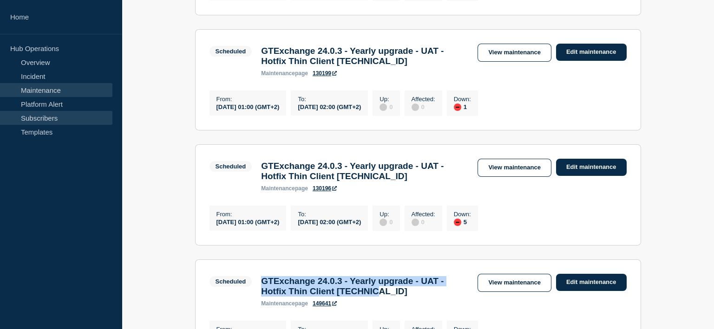 Image resolution: width=714 pixels, height=329 pixels. What do you see at coordinates (462, 222) in the screenshot?
I see `div: 5` at bounding box center [462, 222].